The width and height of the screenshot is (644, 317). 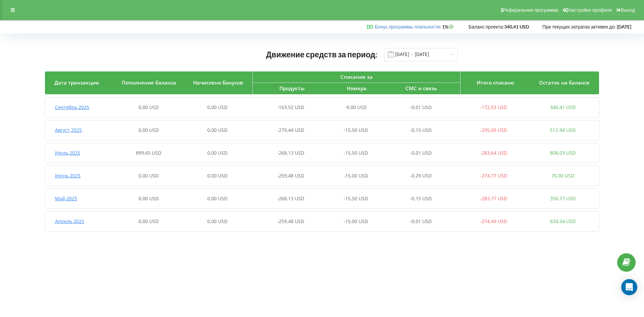 I want to click on span: Начислено бонусов, so click(x=218, y=83).